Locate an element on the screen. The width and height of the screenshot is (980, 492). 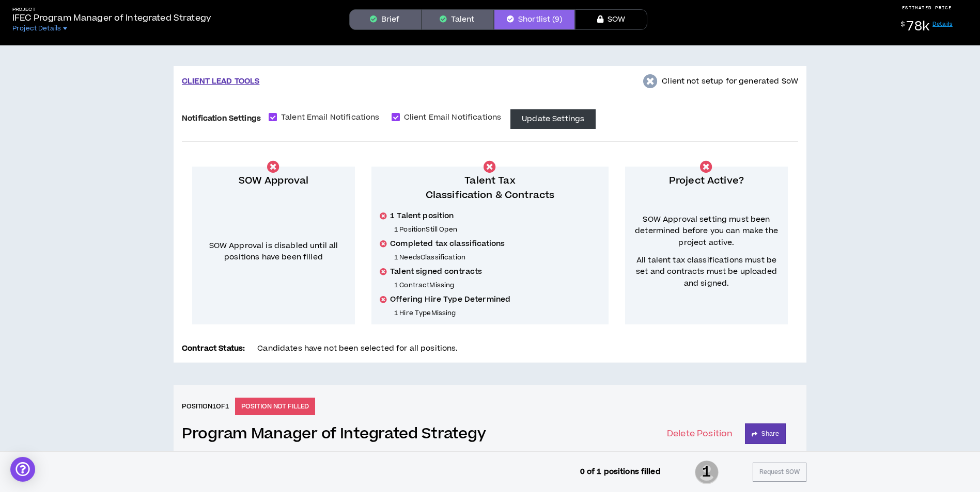
p: Client not setup for generated SoW is located at coordinates (730, 82).